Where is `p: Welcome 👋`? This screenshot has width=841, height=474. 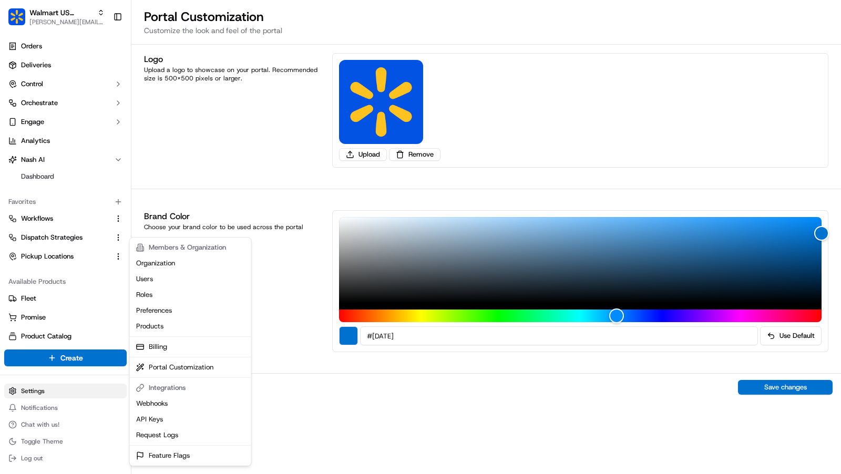 p: Welcome 👋 is located at coordinates (101, 50).